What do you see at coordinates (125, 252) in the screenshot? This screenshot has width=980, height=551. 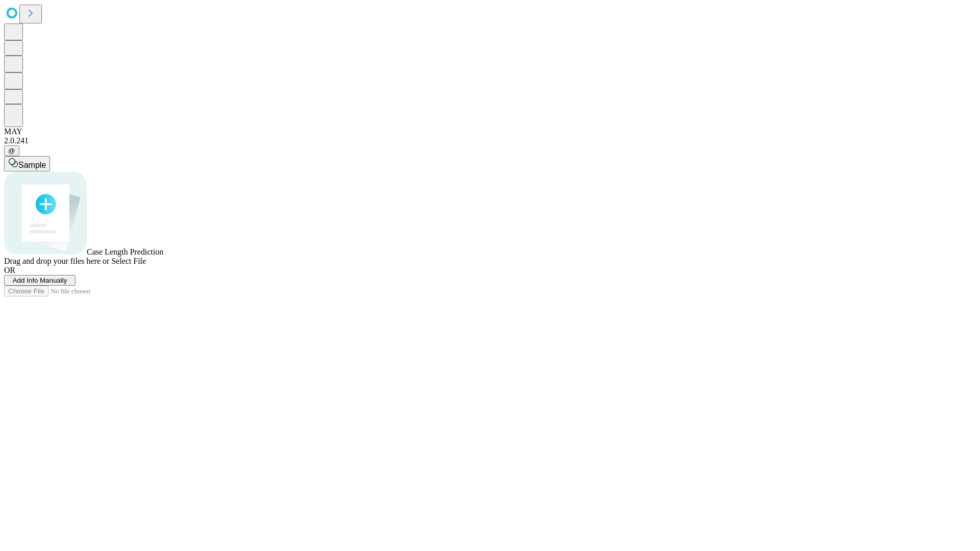 I see `span: Case Length Prediction` at bounding box center [125, 252].